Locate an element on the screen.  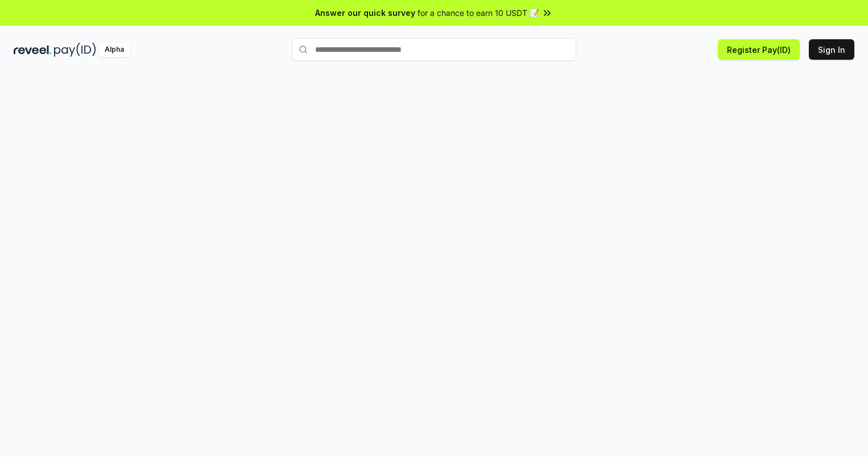
span: Answer our quick survey is located at coordinates (365, 13).